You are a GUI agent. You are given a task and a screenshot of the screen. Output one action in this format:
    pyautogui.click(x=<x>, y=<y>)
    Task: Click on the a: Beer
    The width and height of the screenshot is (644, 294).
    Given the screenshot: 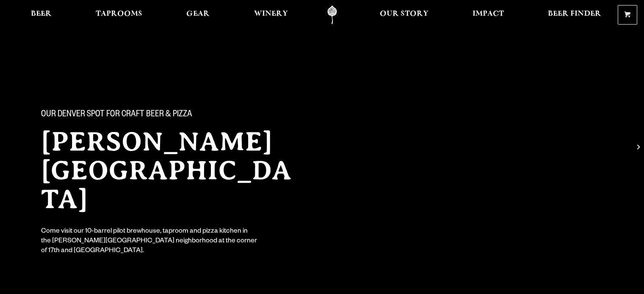 What is the action you would take?
    pyautogui.click(x=41, y=15)
    